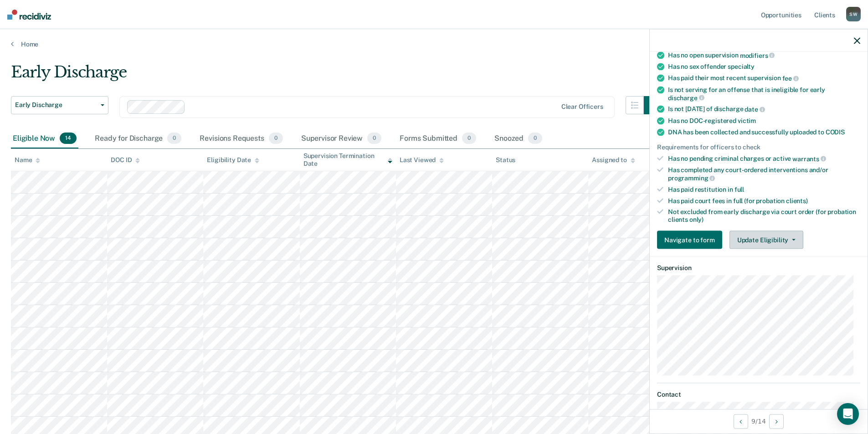 This screenshot has height=434, width=868. I want to click on div: Has paid restitution in, so click(764, 189).